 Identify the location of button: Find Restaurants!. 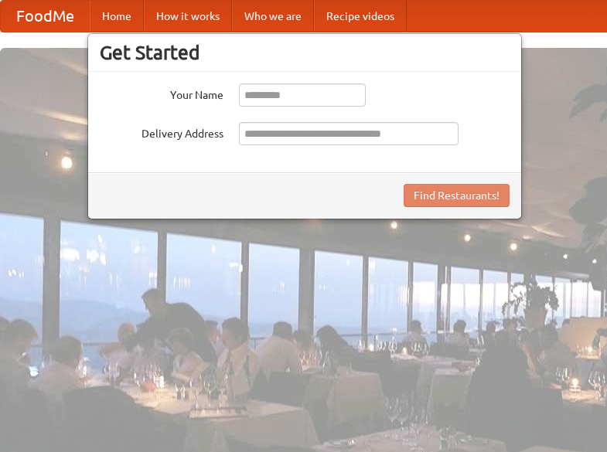
(456, 196).